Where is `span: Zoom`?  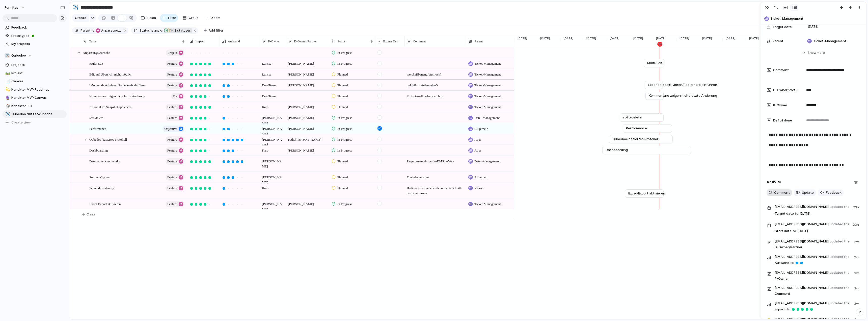 span: Zoom is located at coordinates (216, 18).